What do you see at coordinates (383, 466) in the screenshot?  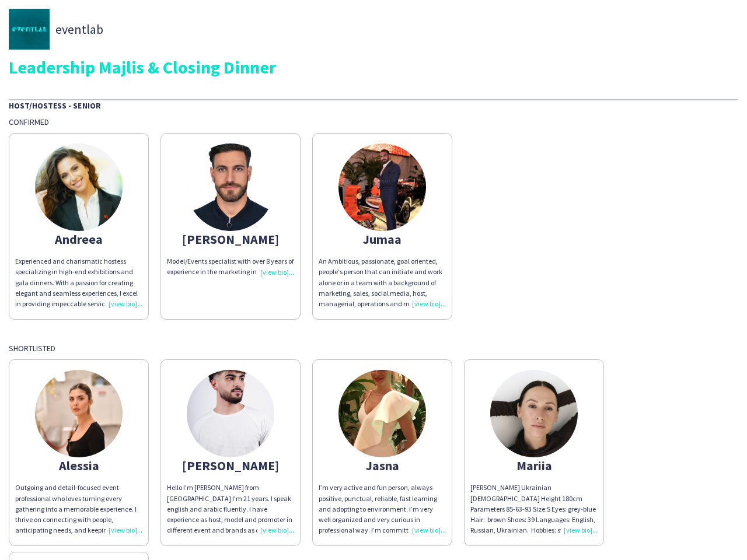 I see `div: Jasna` at bounding box center [383, 466].